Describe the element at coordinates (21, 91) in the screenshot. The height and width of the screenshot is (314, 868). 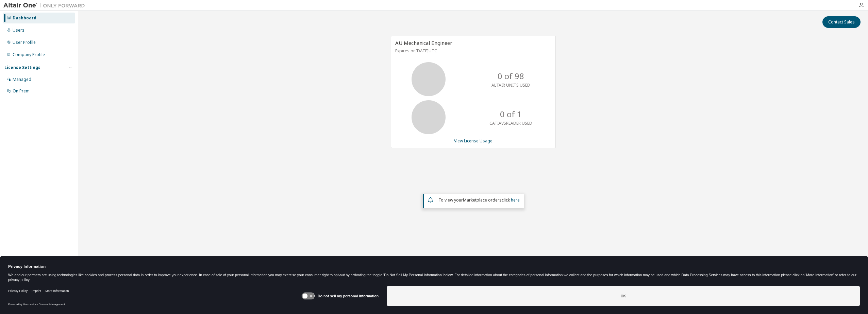
I see `div: On Prem` at that location.